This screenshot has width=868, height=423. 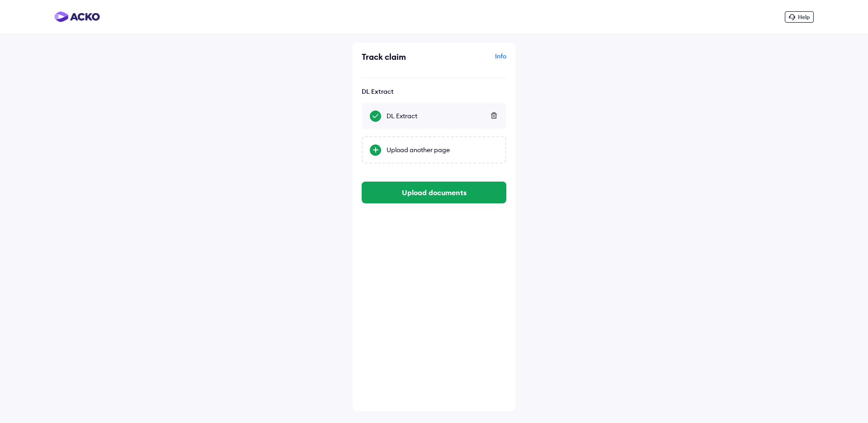 What do you see at coordinates (804, 17) in the screenshot?
I see `span: Help` at bounding box center [804, 17].